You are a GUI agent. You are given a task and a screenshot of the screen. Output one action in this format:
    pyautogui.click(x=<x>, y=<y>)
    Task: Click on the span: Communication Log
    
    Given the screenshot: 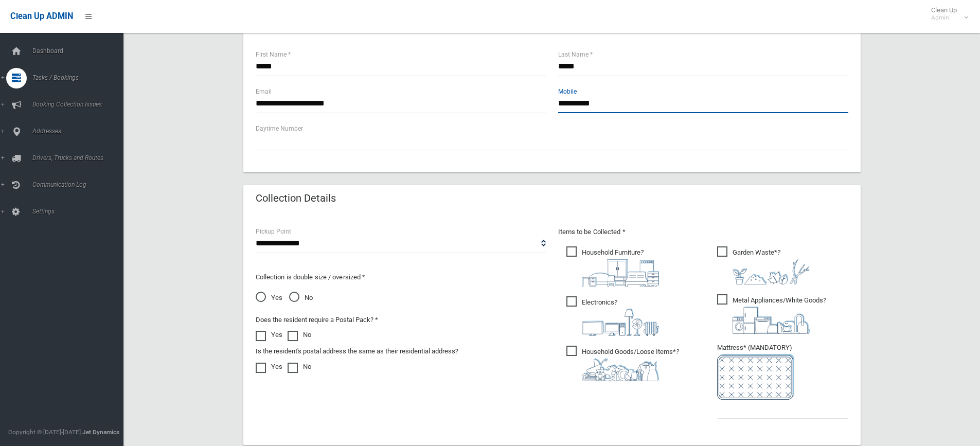 What is the action you would take?
    pyautogui.click(x=80, y=185)
    